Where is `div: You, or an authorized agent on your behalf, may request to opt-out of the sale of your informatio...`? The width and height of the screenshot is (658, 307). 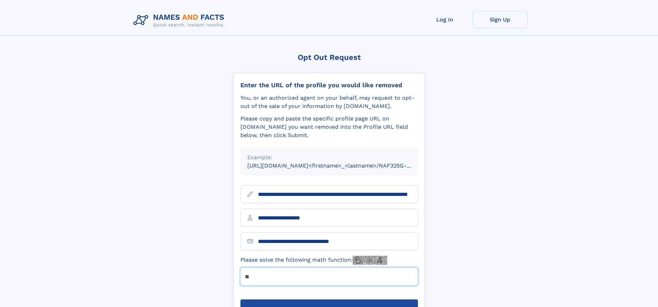
div: You, or an authorized agent on your behalf, may request to opt-out of the sale of your informatio... is located at coordinates (329, 102).